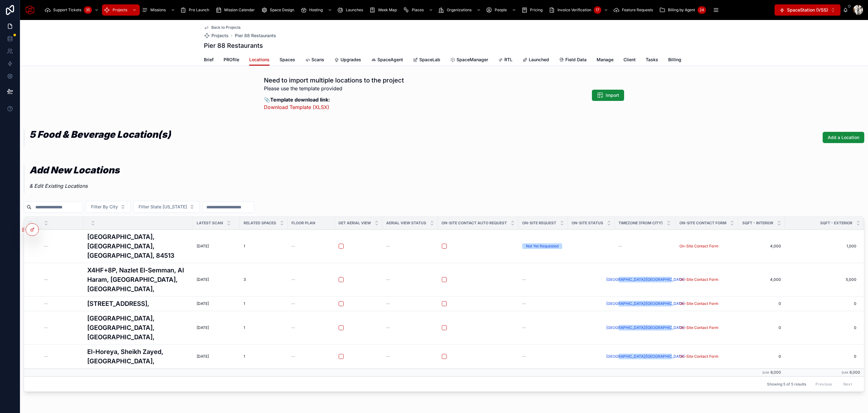  Describe the element at coordinates (542, 246) in the screenshot. I see `div: Not Yet Requested` at that location.